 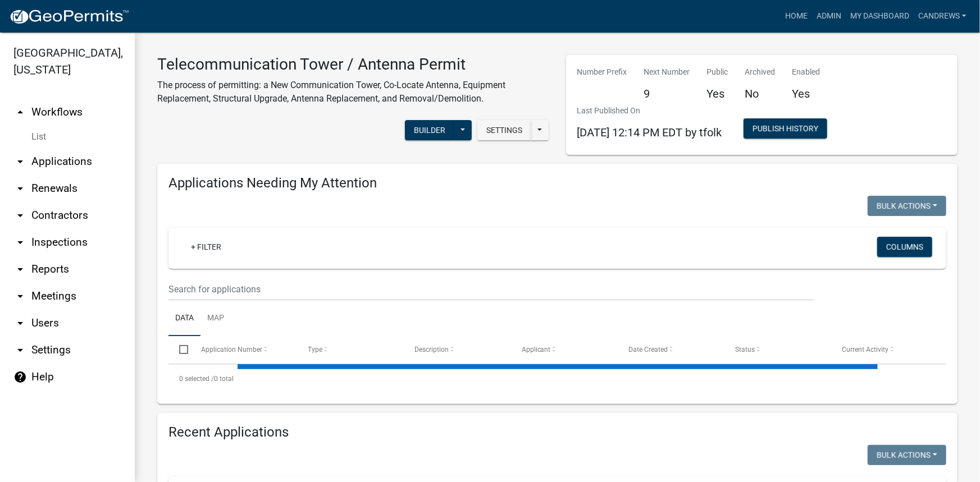 I want to click on p: Archived, so click(x=761, y=72).